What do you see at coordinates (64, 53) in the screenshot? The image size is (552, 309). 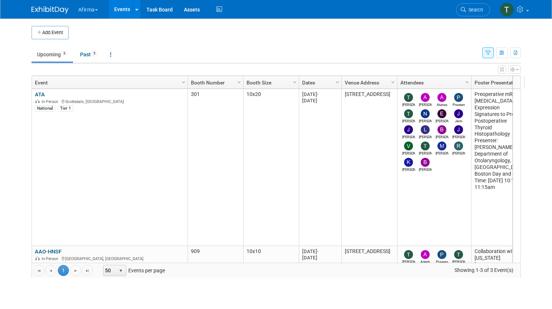 I see `span: 3` at bounding box center [64, 53].